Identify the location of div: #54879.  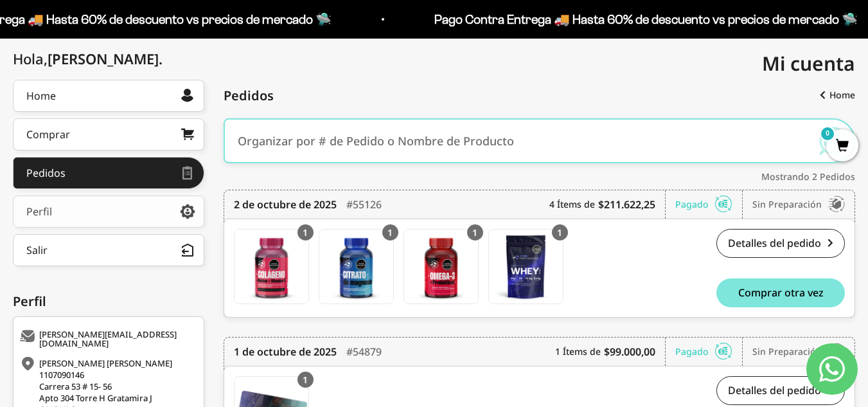
(364, 352).